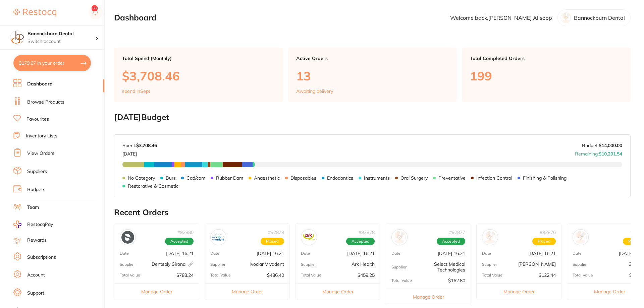 The width and height of the screenshot is (644, 308). What do you see at coordinates (414, 178) in the screenshot?
I see `p: Oral Surgery` at bounding box center [414, 178].